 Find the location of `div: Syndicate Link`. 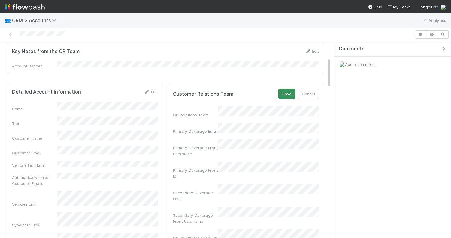

div: Syndicate Link is located at coordinates (35, 225).